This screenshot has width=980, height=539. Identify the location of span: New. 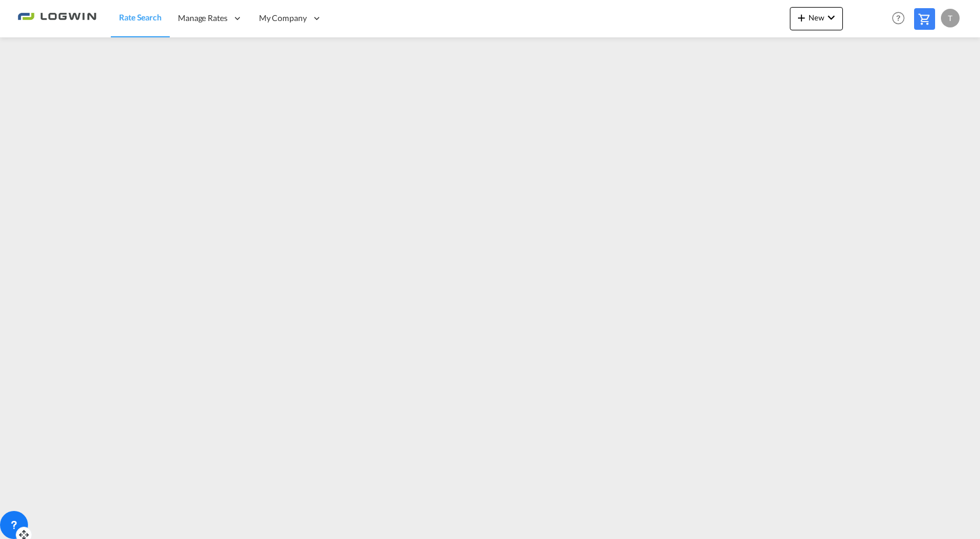
(816, 18).